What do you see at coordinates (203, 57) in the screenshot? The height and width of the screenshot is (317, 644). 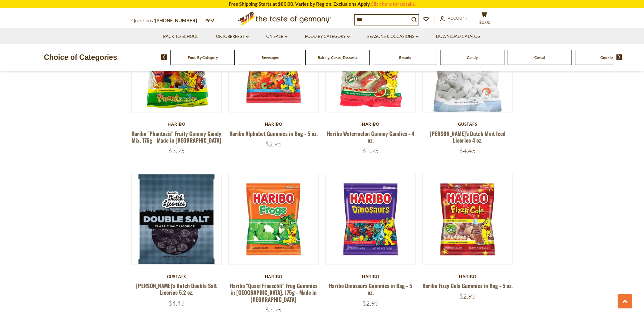 I see `span: Food By Category` at bounding box center [203, 57].